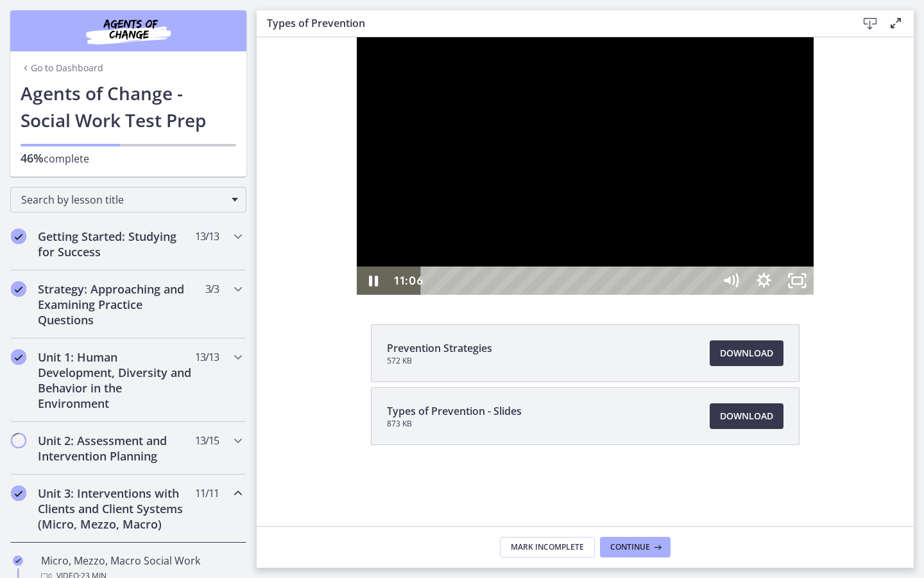 The image size is (924, 578). I want to click on button: Continue, so click(635, 547).